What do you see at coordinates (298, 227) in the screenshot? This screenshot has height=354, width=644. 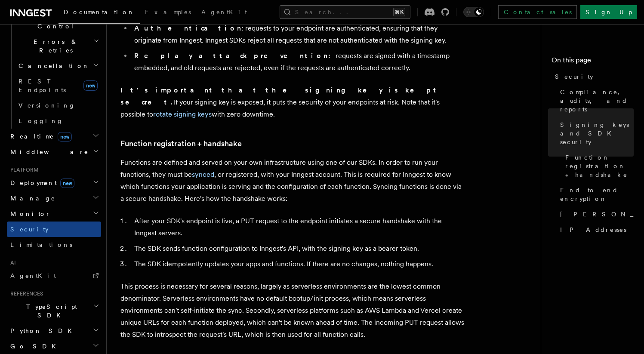 I see `li: After your SDK's endpoint is live, a PUT request to the endpoint initiates a secure handshake wit...` at bounding box center [298, 227].